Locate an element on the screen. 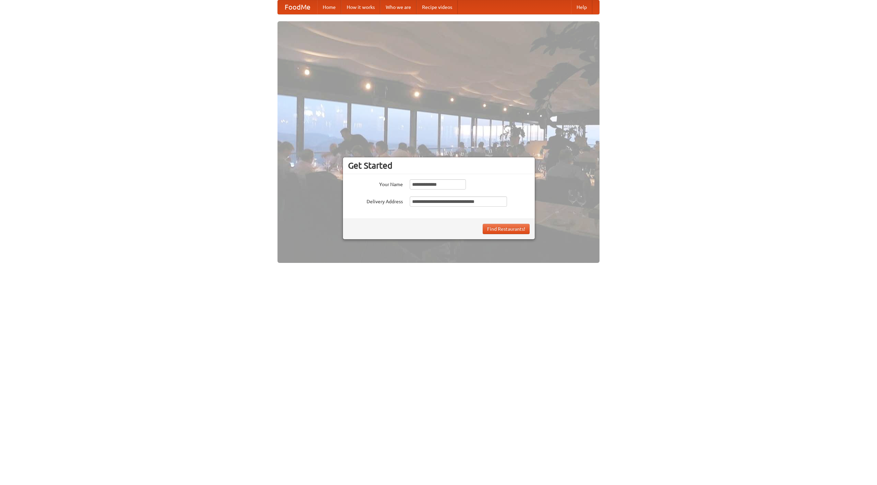 This screenshot has width=877, height=485. label: Delivery Address is located at coordinates (375, 200).